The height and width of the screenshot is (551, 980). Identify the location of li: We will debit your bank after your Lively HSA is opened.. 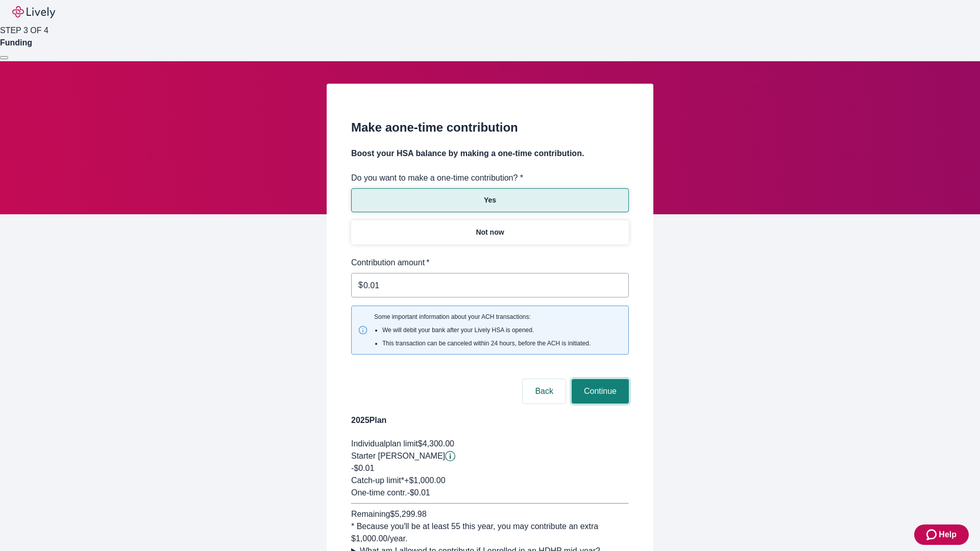
(487, 330).